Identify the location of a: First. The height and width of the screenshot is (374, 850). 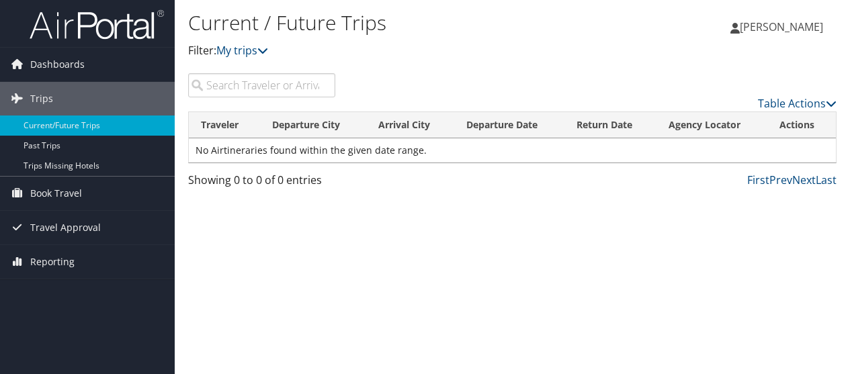
(758, 180).